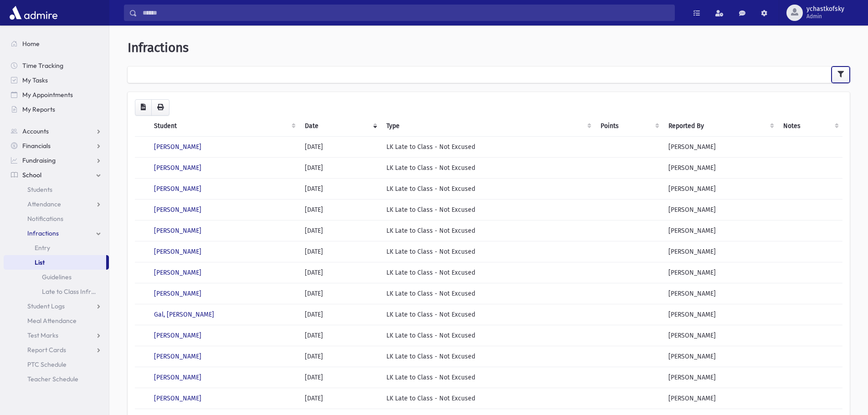  I want to click on a: Home, so click(56, 43).